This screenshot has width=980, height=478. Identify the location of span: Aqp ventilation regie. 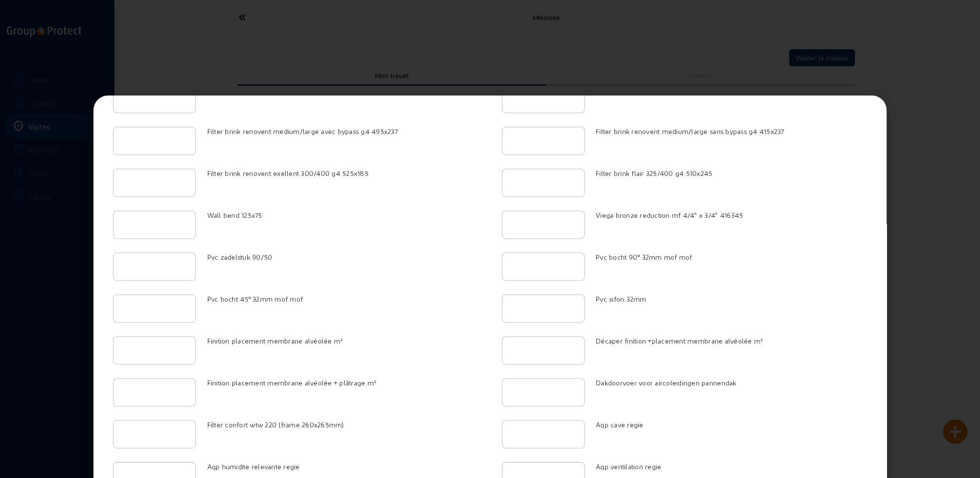
(628, 466).